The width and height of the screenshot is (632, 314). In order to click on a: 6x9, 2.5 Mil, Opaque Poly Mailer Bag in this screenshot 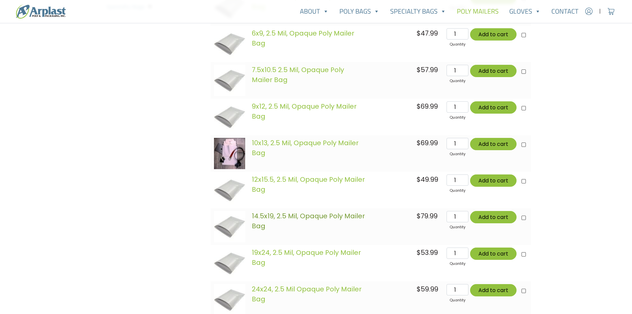, I will do `click(303, 38)`.